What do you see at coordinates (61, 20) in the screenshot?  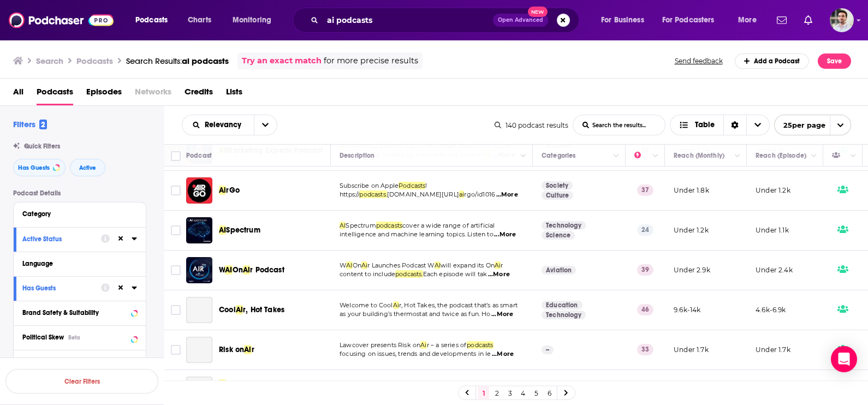 I see `a: Podchaser - Follow, Share and Rate Podcasts` at bounding box center [61, 20].